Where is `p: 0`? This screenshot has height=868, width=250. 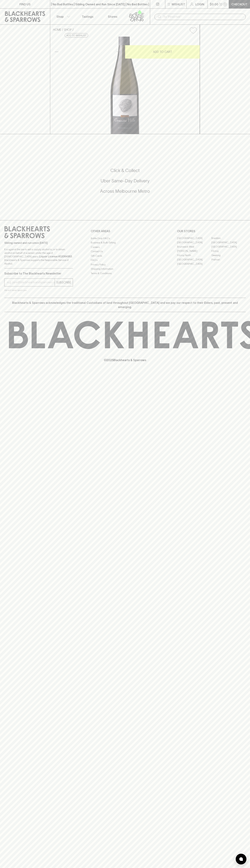
p: 0 is located at coordinates (225, 4).